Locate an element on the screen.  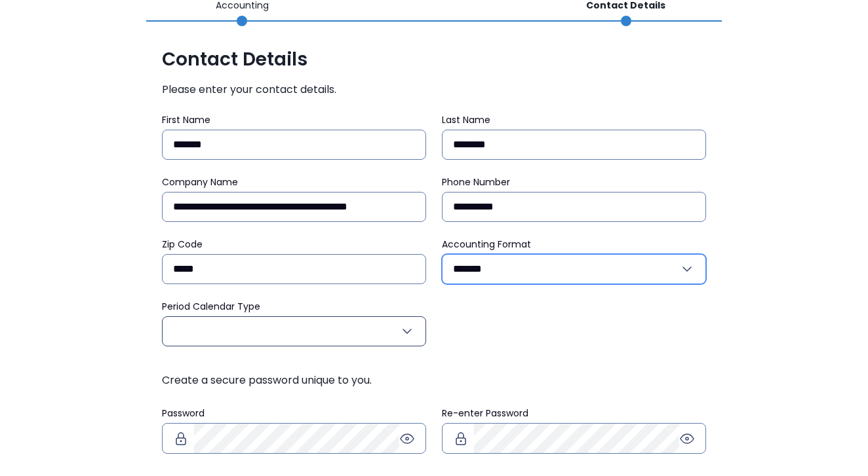
span: First Name is located at coordinates (186, 119).